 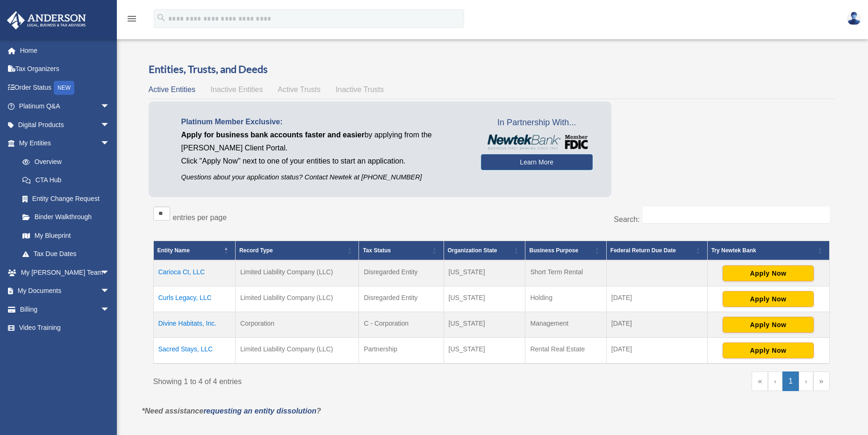 I want to click on span: Organization State, so click(x=473, y=250).